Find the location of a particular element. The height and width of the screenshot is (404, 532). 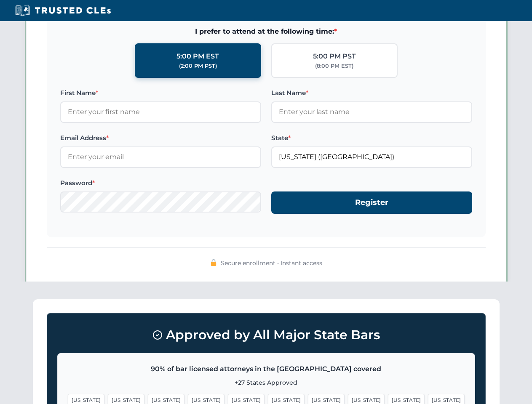

div: (2:00 PM PST) is located at coordinates (198, 66).